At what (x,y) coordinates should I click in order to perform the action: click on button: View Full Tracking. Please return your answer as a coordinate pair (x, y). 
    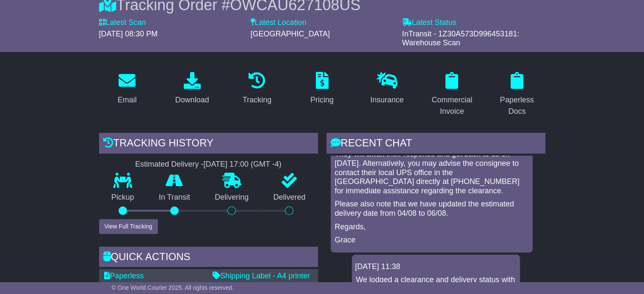
    Looking at the image, I should click on (128, 226).